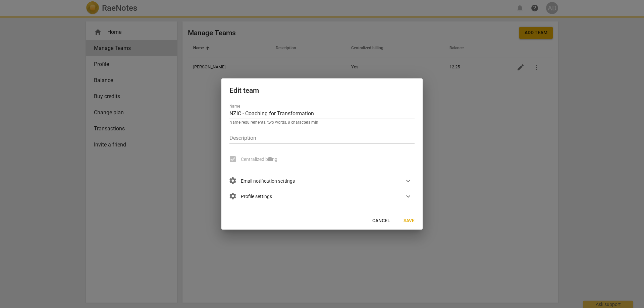 The height and width of the screenshot is (308, 644). What do you see at coordinates (409, 221) in the screenshot?
I see `button: Save` at bounding box center [409, 221].